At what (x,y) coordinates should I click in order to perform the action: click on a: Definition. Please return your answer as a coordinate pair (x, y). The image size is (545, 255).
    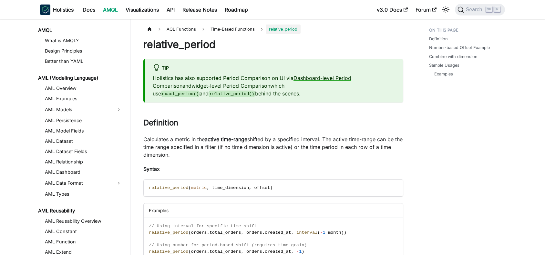
    Looking at the image, I should click on (439, 39).